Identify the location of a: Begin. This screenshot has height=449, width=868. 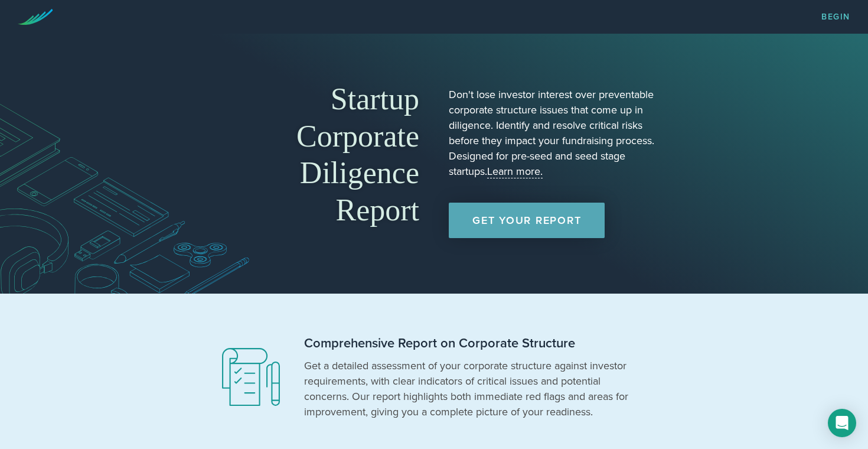
(835, 17).